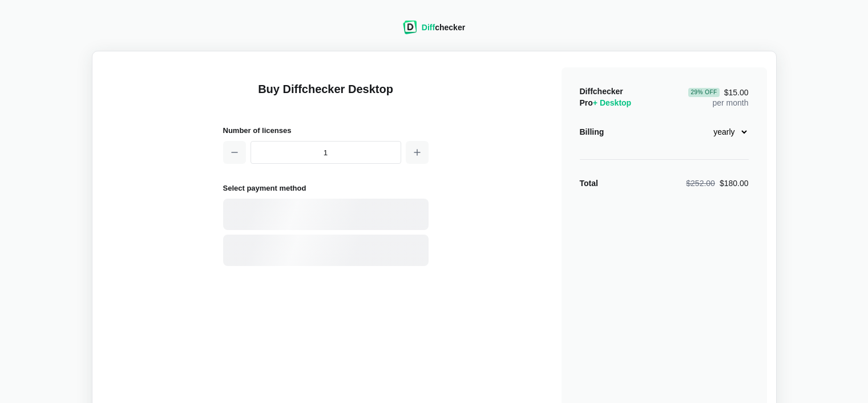 This screenshot has width=868, height=403. I want to click on div: Billing, so click(592, 132).